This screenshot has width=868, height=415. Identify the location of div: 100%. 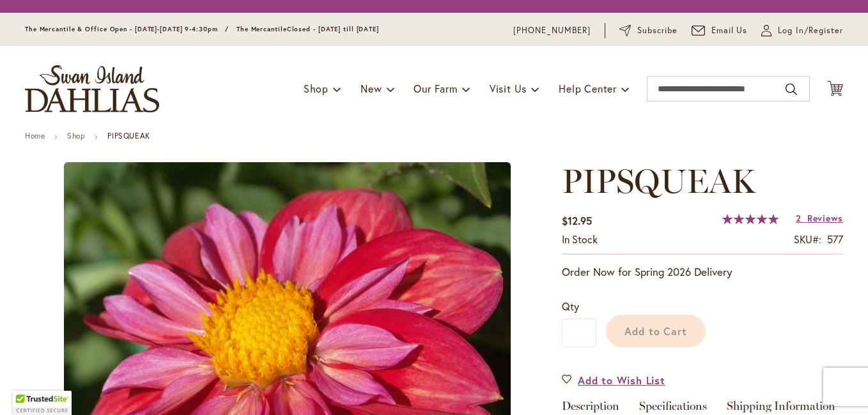
(750, 219).